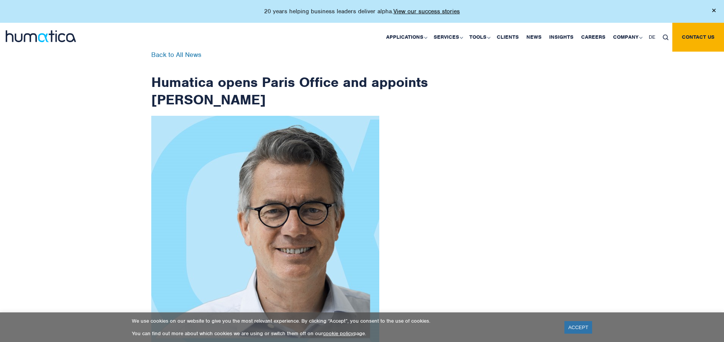 This screenshot has width=724, height=342. Describe the element at coordinates (652, 37) in the screenshot. I see `a: DE` at that location.